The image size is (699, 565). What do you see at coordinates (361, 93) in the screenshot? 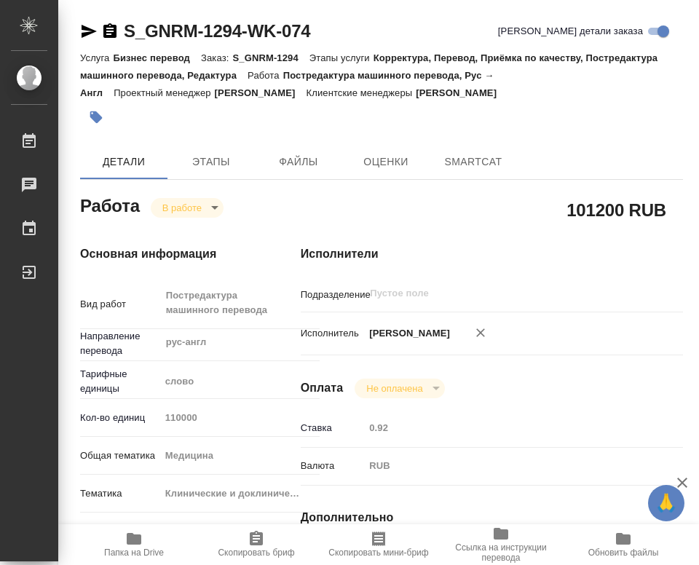
I see `p: Клиентские менеджеры` at bounding box center [361, 93].